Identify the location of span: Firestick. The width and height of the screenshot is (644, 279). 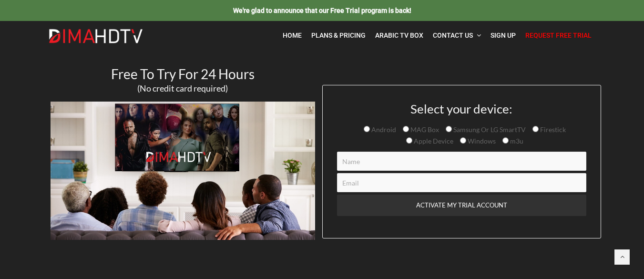
(552, 130).